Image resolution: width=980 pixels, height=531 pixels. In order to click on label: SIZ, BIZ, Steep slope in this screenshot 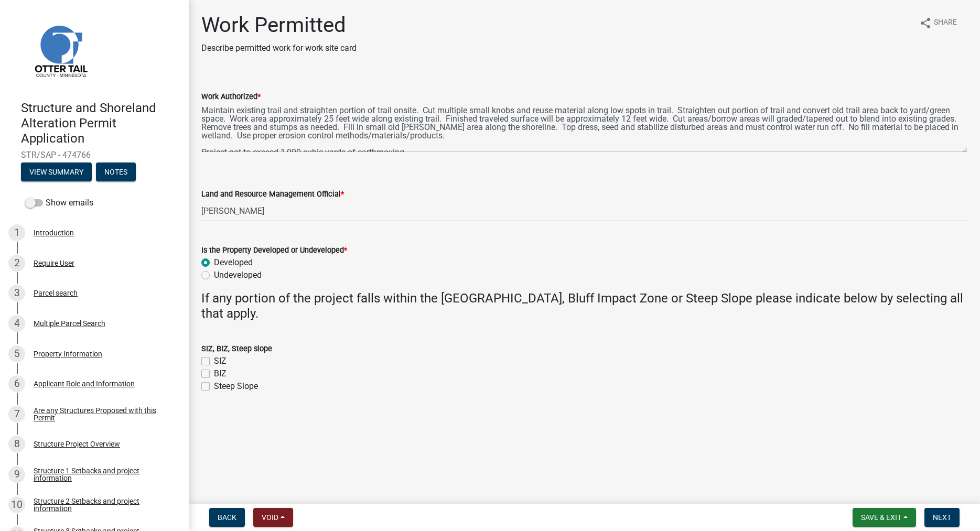, I will do `click(237, 349)`.